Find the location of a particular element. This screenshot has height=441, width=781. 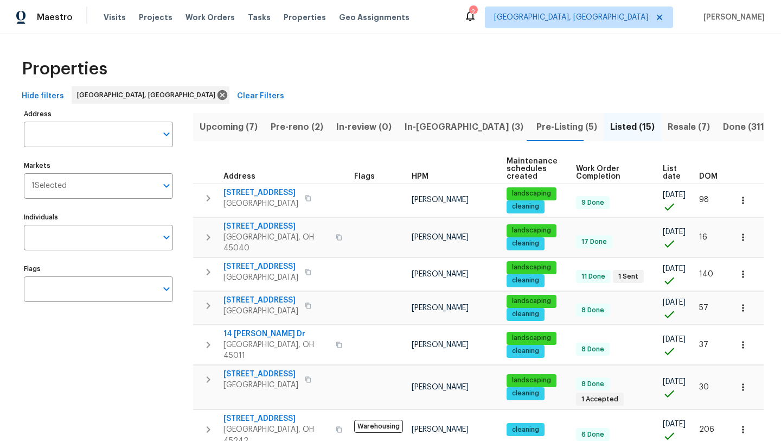

span: Resale (7) is located at coordinates (689, 127).